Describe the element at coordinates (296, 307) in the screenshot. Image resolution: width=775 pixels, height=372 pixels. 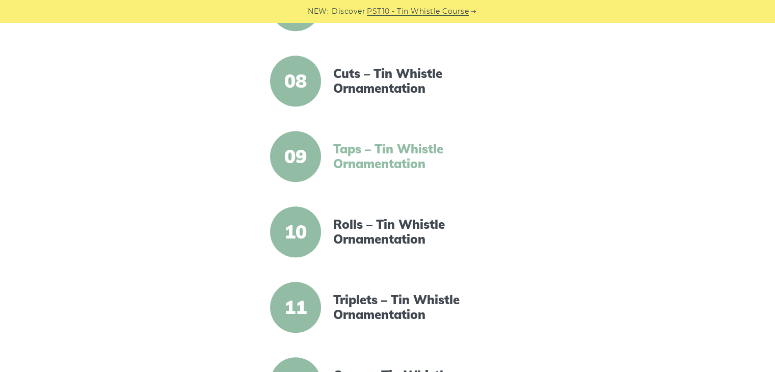
I see `span: 11` at that location.